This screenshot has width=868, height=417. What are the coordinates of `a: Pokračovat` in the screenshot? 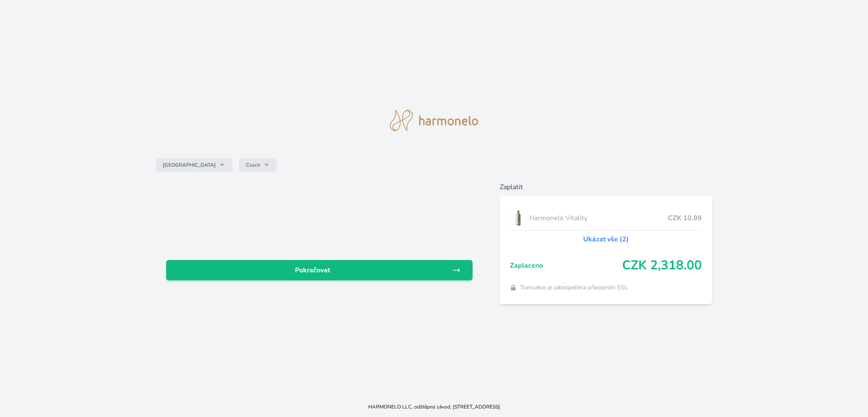 It's located at (319, 270).